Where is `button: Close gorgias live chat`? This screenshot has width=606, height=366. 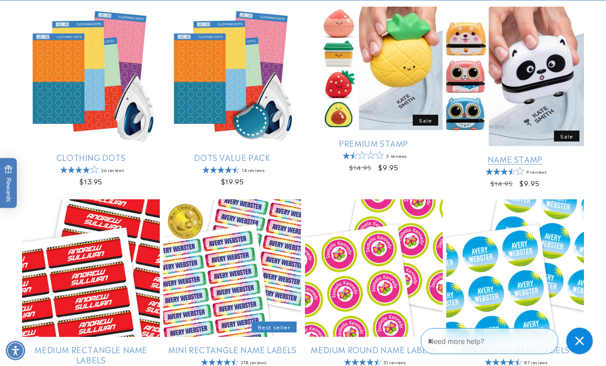
button: Close gorgias live chat is located at coordinates (159, 16).